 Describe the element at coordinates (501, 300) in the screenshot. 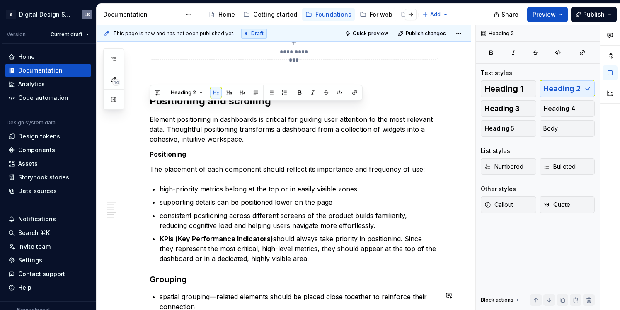

I see `div: Block actions` at that location.